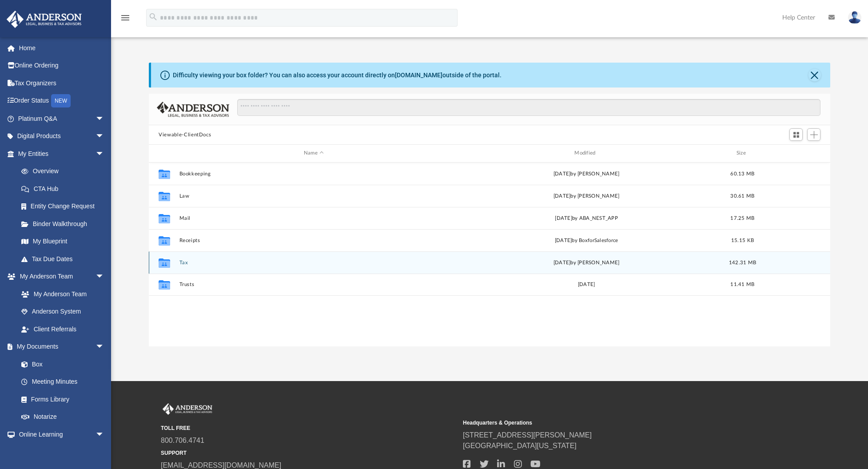 The height and width of the screenshot is (469, 868). What do you see at coordinates (60, 294) in the screenshot?
I see `a: My Anderson Team` at bounding box center [60, 294].